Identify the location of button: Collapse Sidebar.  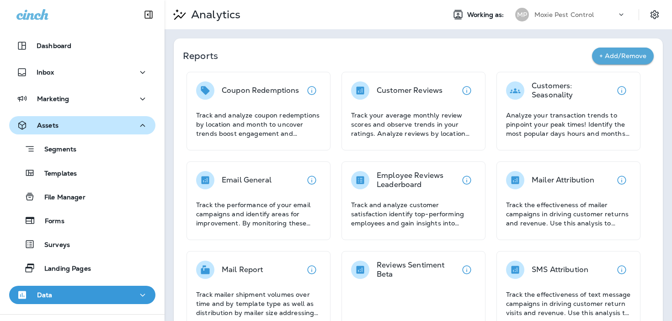
(149, 15).